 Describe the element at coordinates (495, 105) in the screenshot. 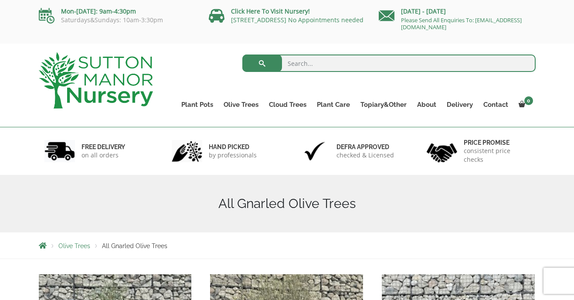

I see `a: Contact` at that location.